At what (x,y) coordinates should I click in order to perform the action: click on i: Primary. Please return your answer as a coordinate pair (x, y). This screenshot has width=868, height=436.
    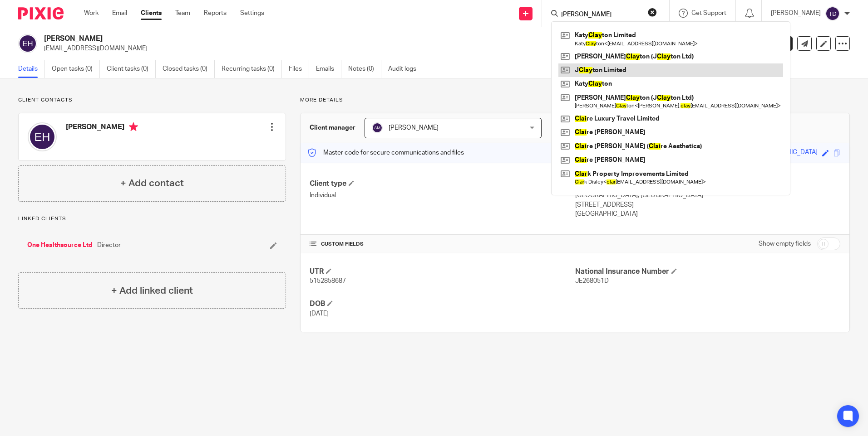
    Looking at the image, I should click on (133, 127).